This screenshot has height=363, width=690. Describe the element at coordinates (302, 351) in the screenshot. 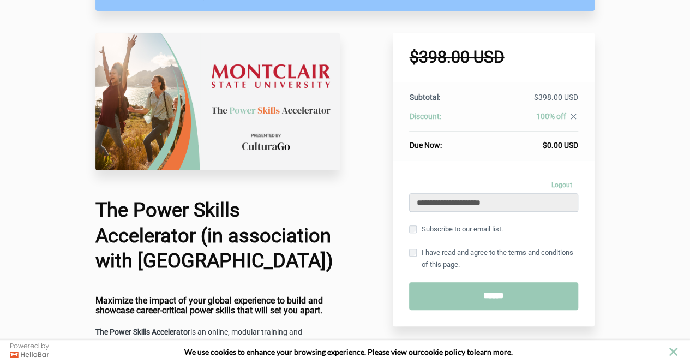

I see `span: We use cookies to enhance your browsing experience. Please view our` at that location.